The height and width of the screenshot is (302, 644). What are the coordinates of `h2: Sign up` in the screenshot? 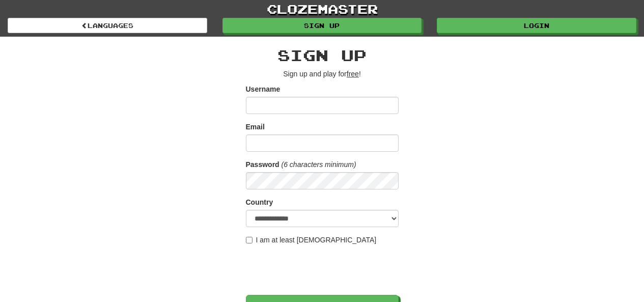 It's located at (322, 55).